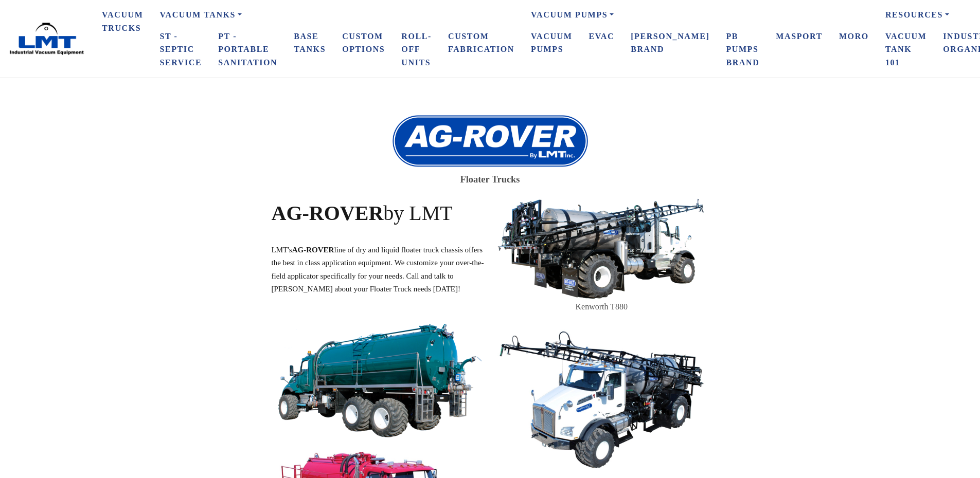 The width and height of the screenshot is (980, 478). I want to click on img: Stacks Image 14, so click(379, 382).